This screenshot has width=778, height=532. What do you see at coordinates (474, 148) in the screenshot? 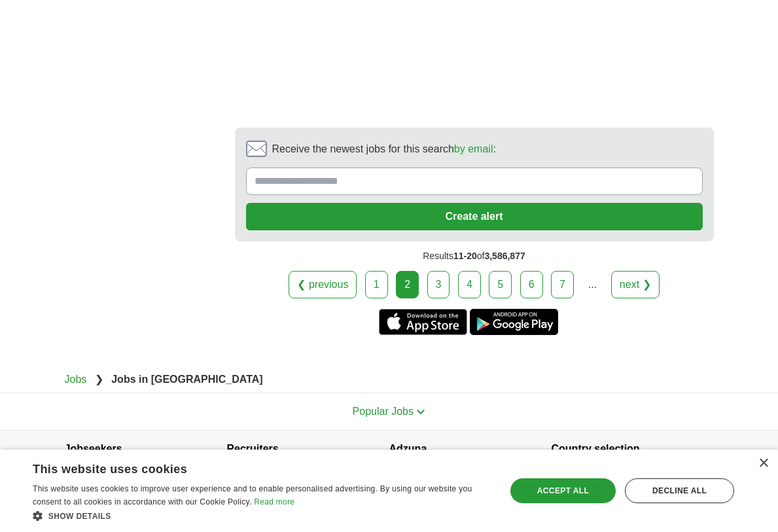
I see `a: by email` at bounding box center [474, 148].